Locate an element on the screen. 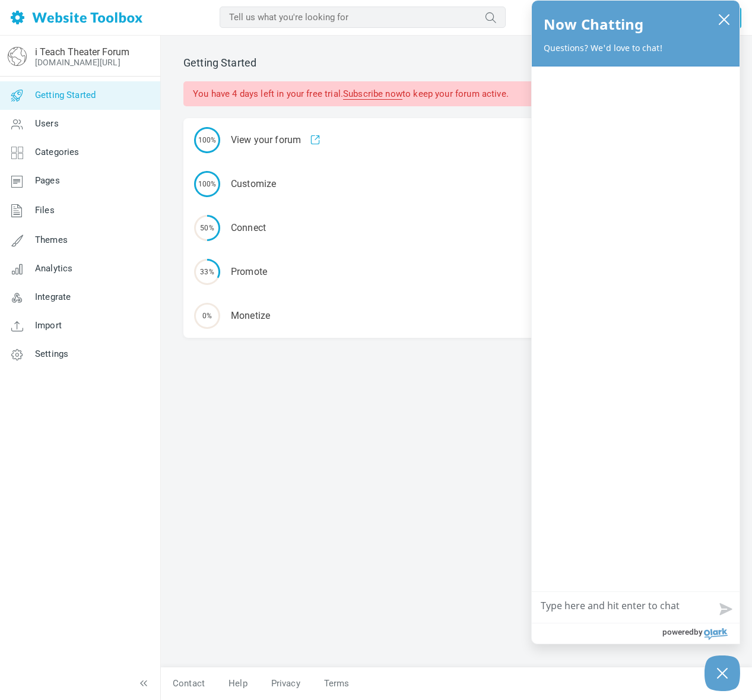 The image size is (752, 700). span: Analytics is located at coordinates (54, 268).